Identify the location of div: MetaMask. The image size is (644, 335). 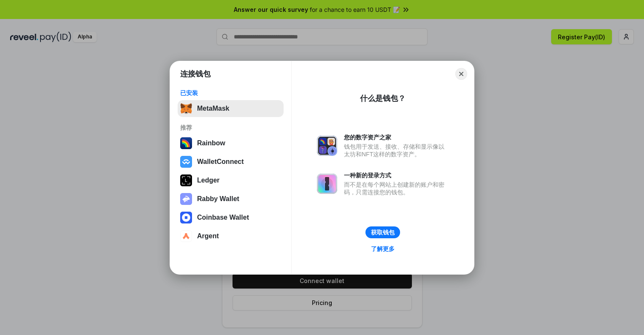
(213, 108).